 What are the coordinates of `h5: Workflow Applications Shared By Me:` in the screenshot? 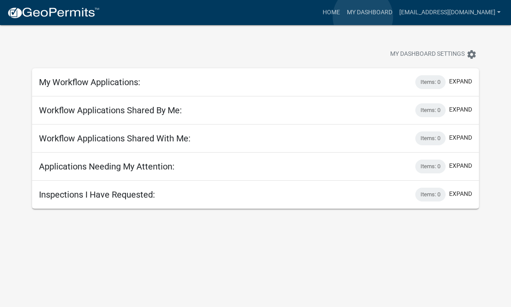 It's located at (110, 110).